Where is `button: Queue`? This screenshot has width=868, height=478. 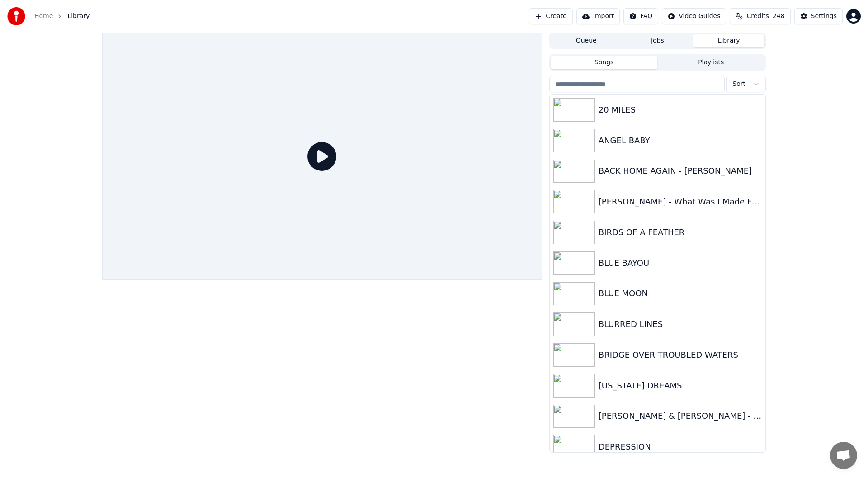
button: Queue is located at coordinates (587, 41).